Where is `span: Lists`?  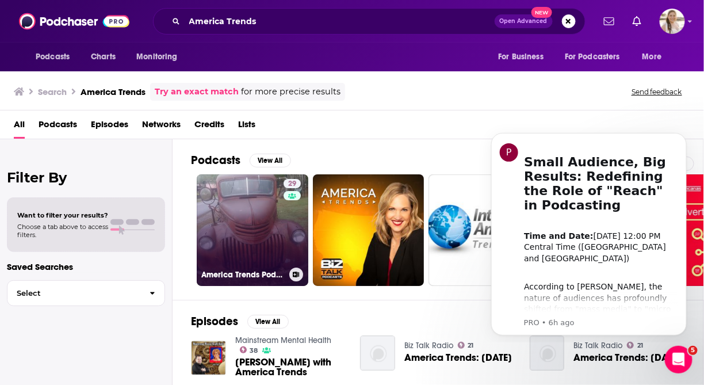 span: Lists is located at coordinates (247, 126).